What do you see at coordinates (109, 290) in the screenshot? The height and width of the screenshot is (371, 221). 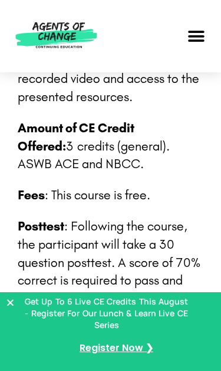 I see `span: : Following the course, the participant will take a 30 question posttest. A score of 70% correct ...` at bounding box center [109, 290].